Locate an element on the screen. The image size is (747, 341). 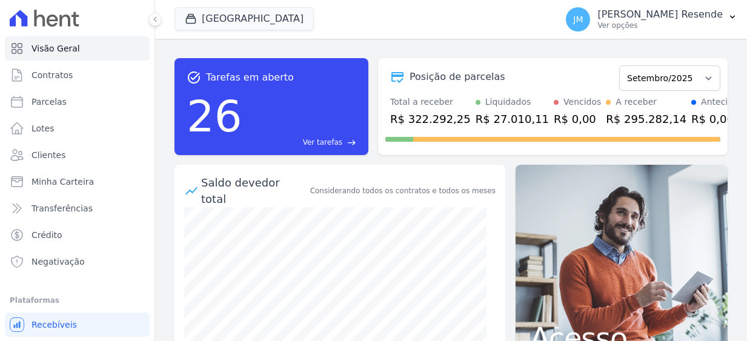
div: R$ 295.282,14 is located at coordinates (646, 119).